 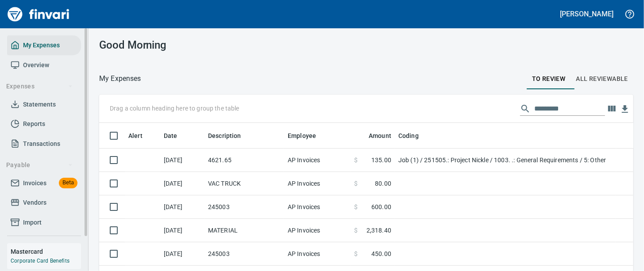 What do you see at coordinates (625, 109) in the screenshot?
I see `button: Download table` at bounding box center [625, 109].